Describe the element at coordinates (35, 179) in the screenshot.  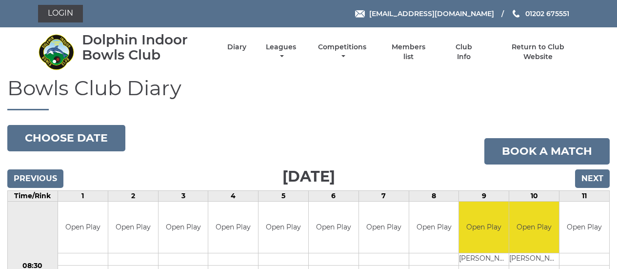
I see `input: Previous` at that location.